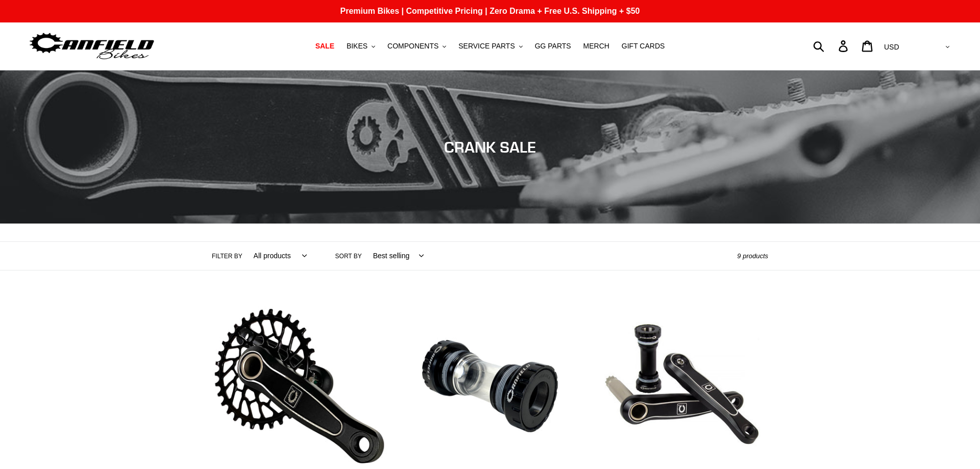  I want to click on button: BIKES, so click(361, 46).